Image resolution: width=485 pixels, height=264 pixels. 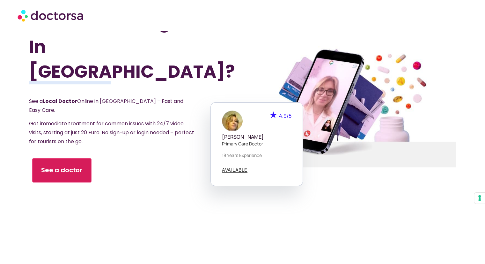 What do you see at coordinates (60, 101) in the screenshot?
I see `strong: Local Doctor` at bounding box center [60, 101].